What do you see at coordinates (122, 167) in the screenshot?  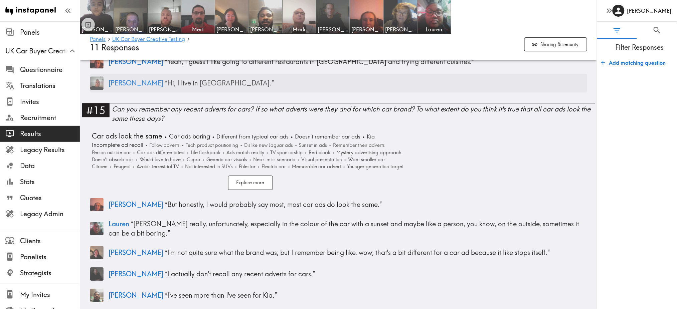 I see `span: Peugeot` at bounding box center [122, 167].